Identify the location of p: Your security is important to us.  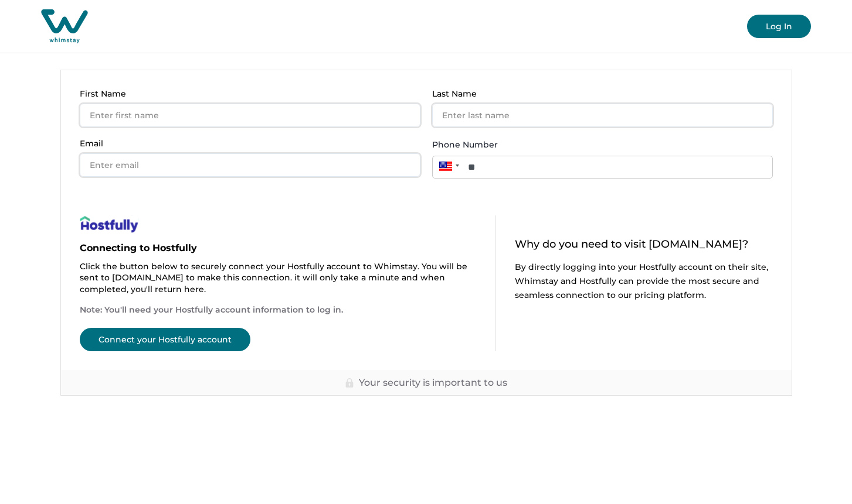
(432, 383).